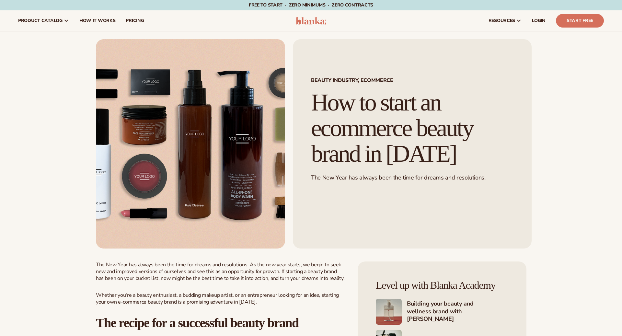 The height and width of the screenshot is (336, 622). Describe the element at coordinates (505, 21) in the screenshot. I see `a: resources` at that location.